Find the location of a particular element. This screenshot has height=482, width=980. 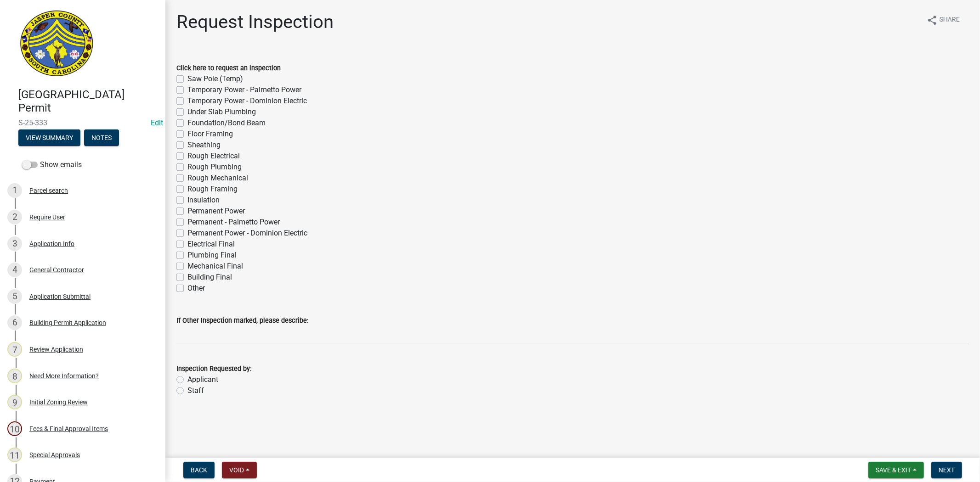

label: Under Slab Plumbing is located at coordinates (222, 112).